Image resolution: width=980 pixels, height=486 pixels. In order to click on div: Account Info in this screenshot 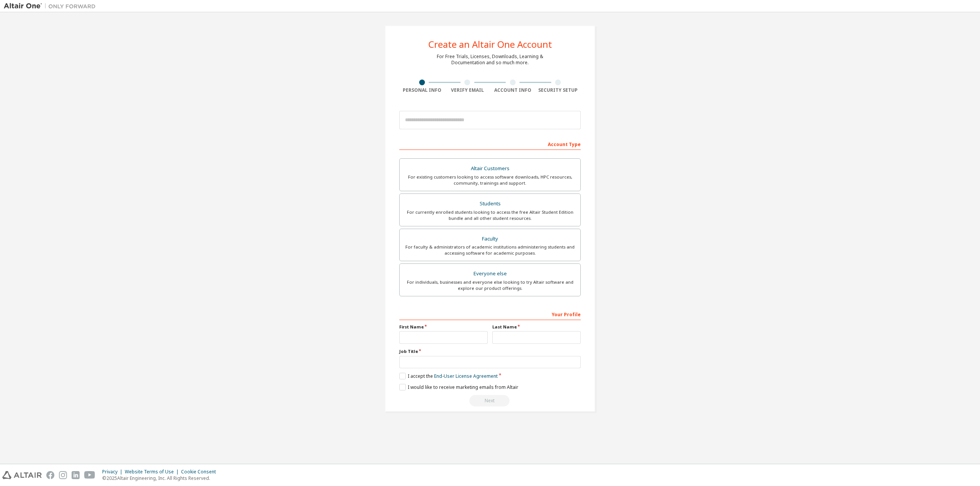, I will do `click(512, 90)`.